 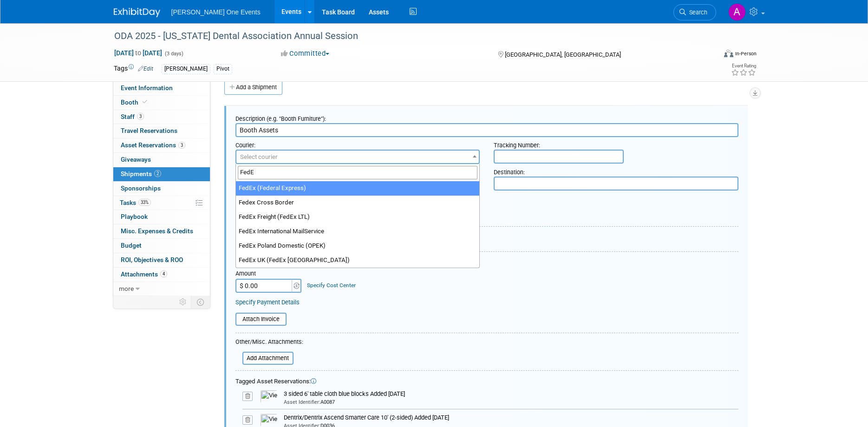 What do you see at coordinates (709, 55) in the screenshot?
I see `div: Event Format` at bounding box center [709, 55].